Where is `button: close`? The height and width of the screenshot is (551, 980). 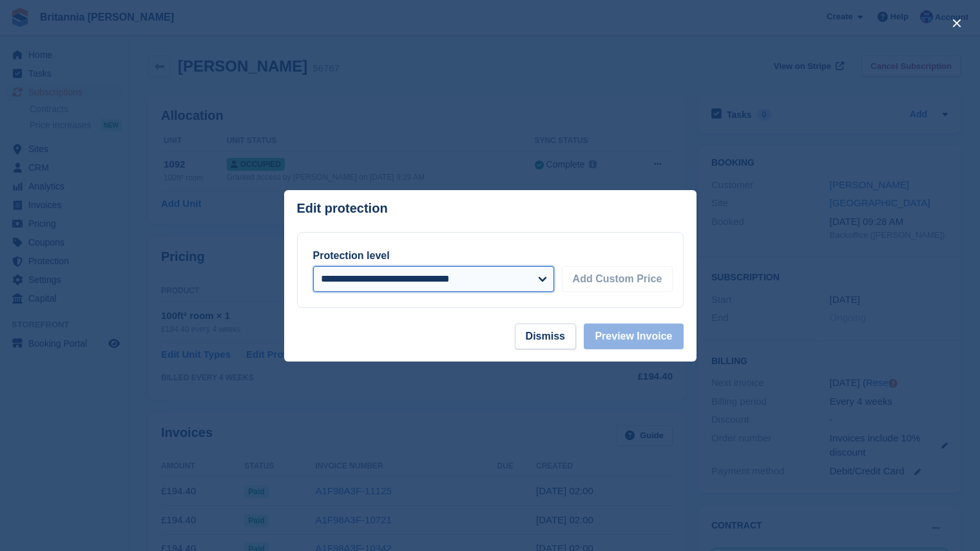
button: close is located at coordinates (958, 23).